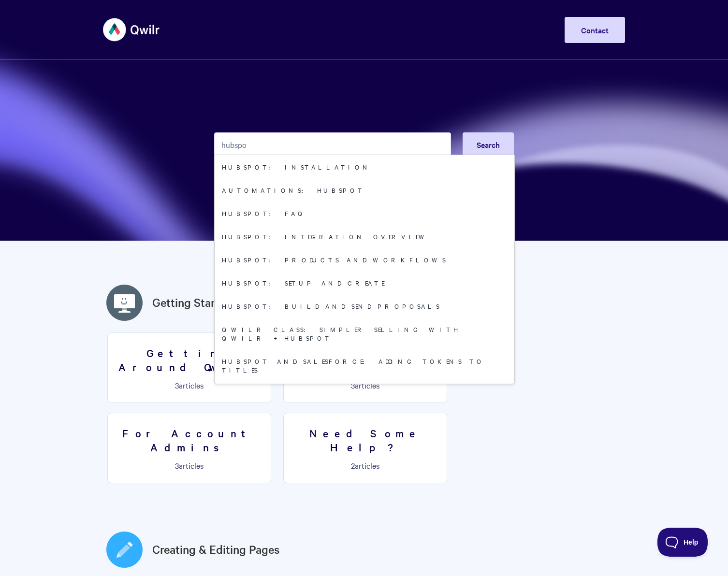 Image resolution: width=728 pixels, height=576 pixels. What do you see at coordinates (216, 550) in the screenshot?
I see `a: Creating & Editing Pages` at bounding box center [216, 550].